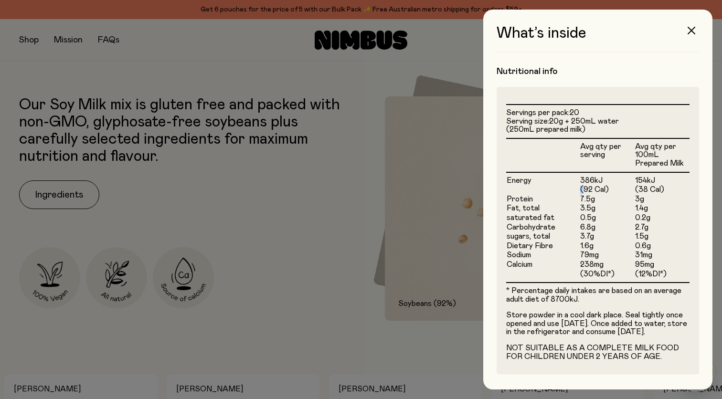  Describe the element at coordinates (662, 265) in the screenshot. I see `td: 95mg` at that location.